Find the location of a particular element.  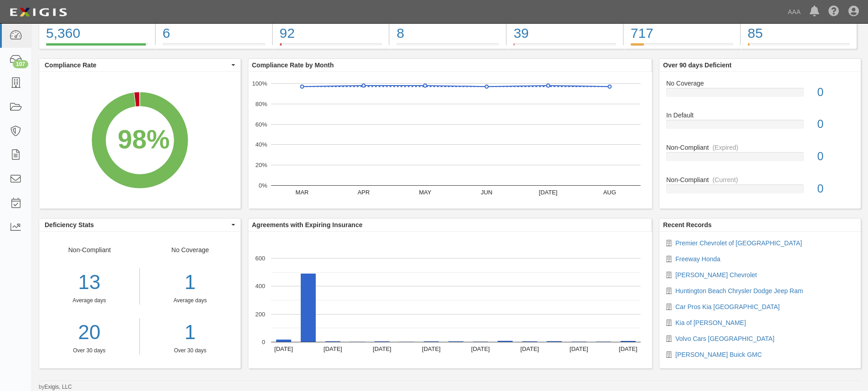

text: 600 is located at coordinates (260, 258).